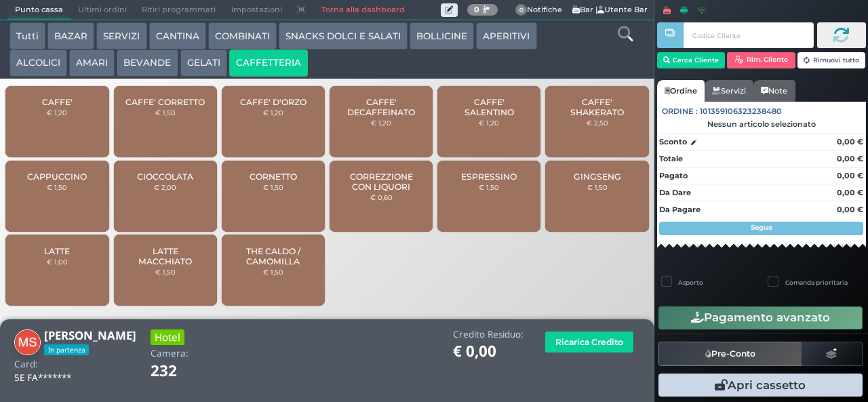  I want to click on button: SNACKS DOLCI E SALATI, so click(343, 36).